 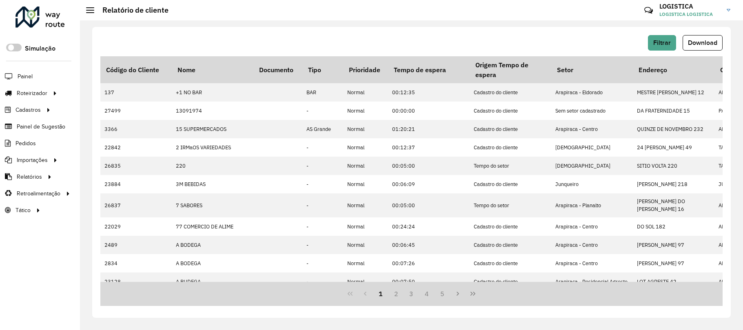 I want to click on th: Documento, so click(x=278, y=70).